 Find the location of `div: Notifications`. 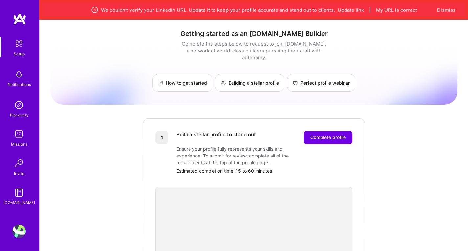

div: Notifications is located at coordinates (19, 84).